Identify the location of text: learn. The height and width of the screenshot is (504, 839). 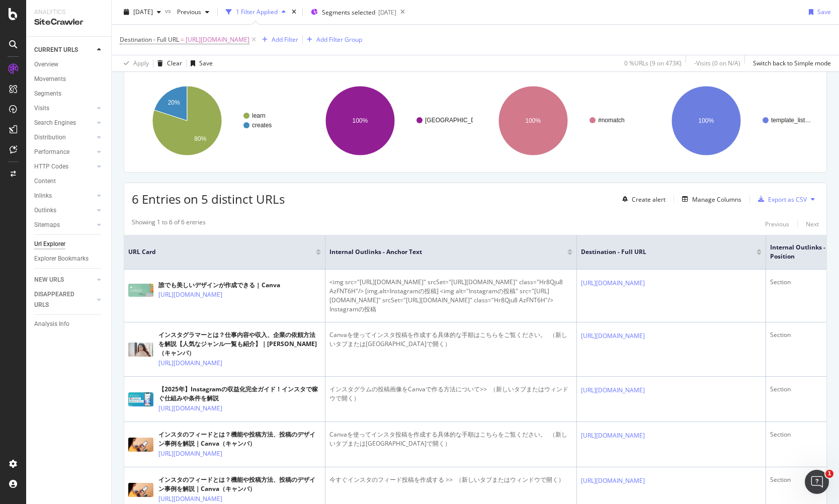
(258, 115).